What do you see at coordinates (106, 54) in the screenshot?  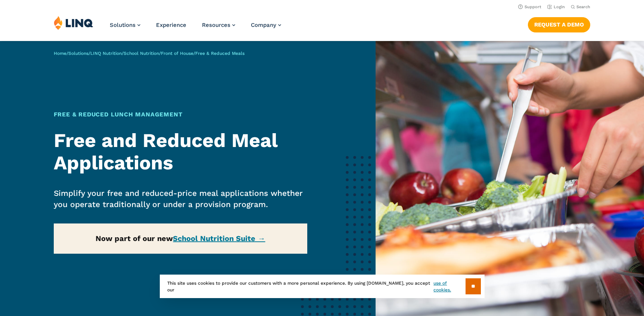 I see `a: LINQ Nutrition` at bounding box center [106, 54].